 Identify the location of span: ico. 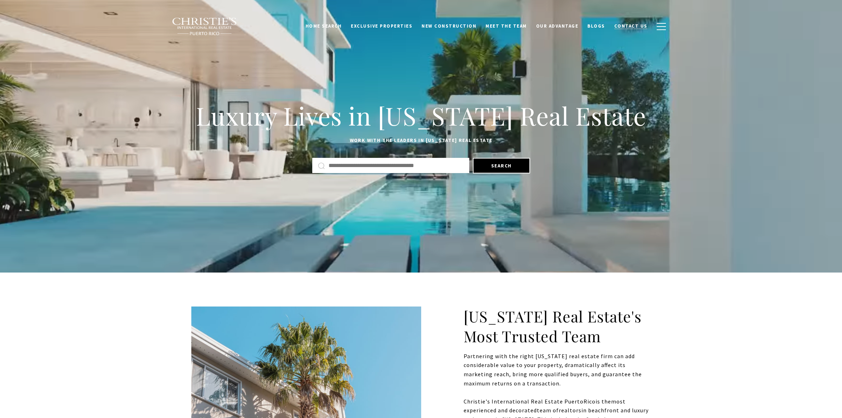
(591, 401).